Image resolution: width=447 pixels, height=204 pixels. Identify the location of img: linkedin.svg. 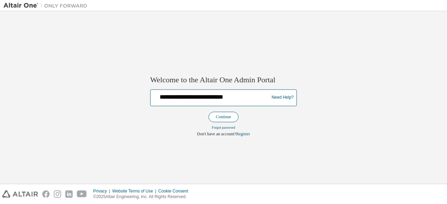
(69, 194).